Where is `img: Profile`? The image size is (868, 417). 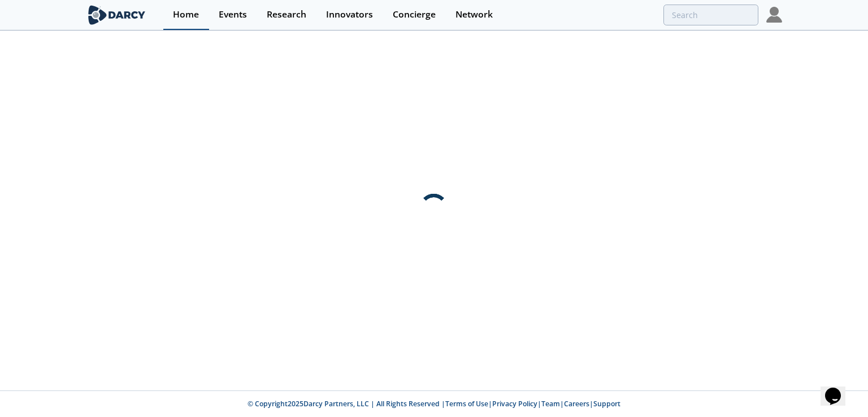 img: Profile is located at coordinates (774, 15).